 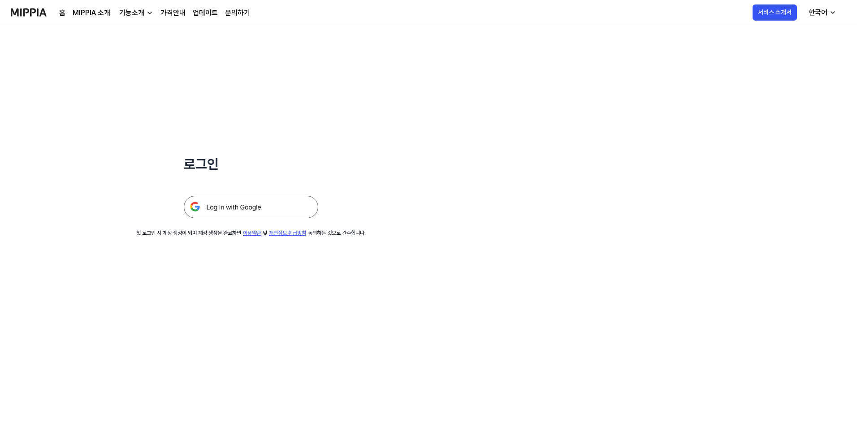 What do you see at coordinates (251, 164) in the screenshot?
I see `h1: 로그인` at bounding box center [251, 164].